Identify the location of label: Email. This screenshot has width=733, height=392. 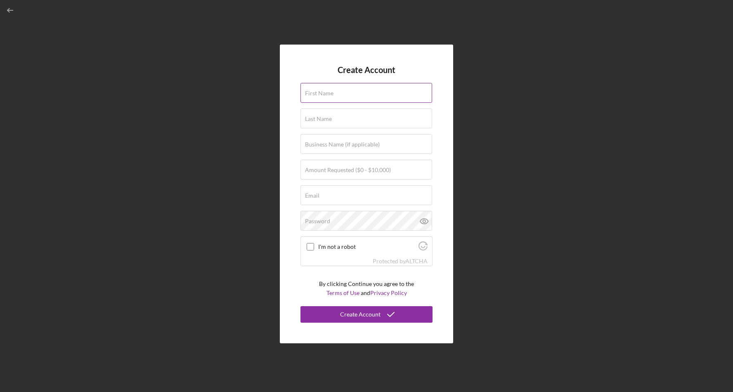
(312, 196).